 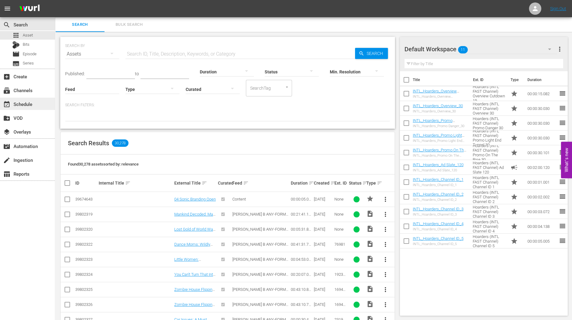 What do you see at coordinates (86, 199) in the screenshot?
I see `div: 39674643` at bounding box center [86, 199].